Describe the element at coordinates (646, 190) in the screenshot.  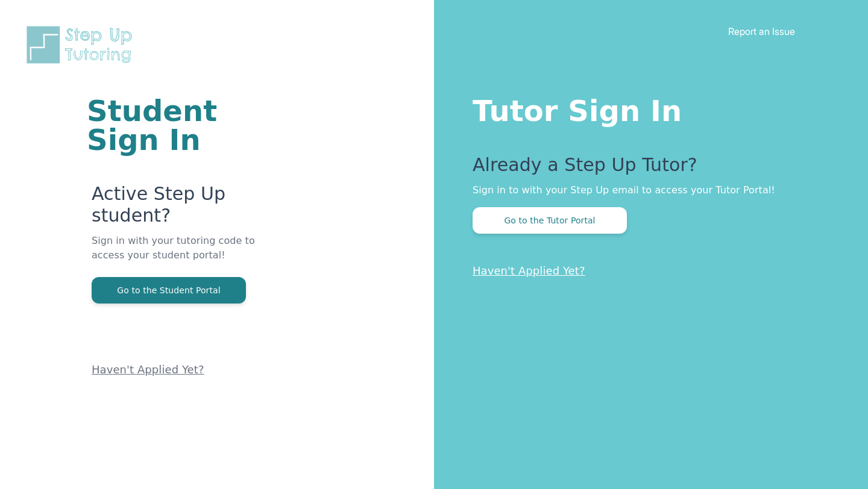
I see `p: Sign in to with your Step Up email to access your Tutor Portal!` at that location.